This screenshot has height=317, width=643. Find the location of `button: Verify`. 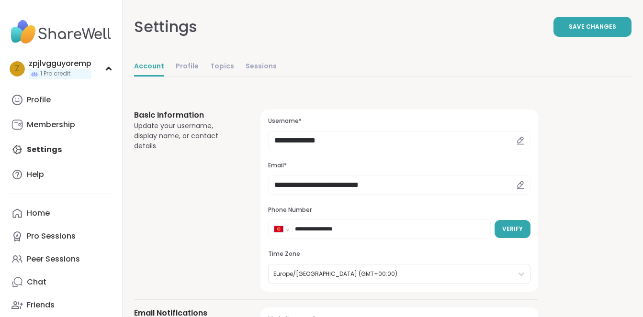

button: Verify is located at coordinates (512, 229).